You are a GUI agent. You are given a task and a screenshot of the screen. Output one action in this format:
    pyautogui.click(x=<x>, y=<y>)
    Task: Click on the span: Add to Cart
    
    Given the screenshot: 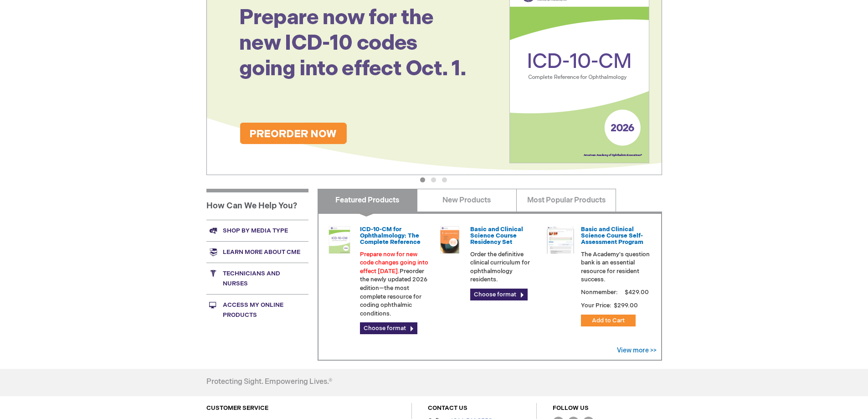 What is the action you would take?
    pyautogui.click(x=609, y=320)
    